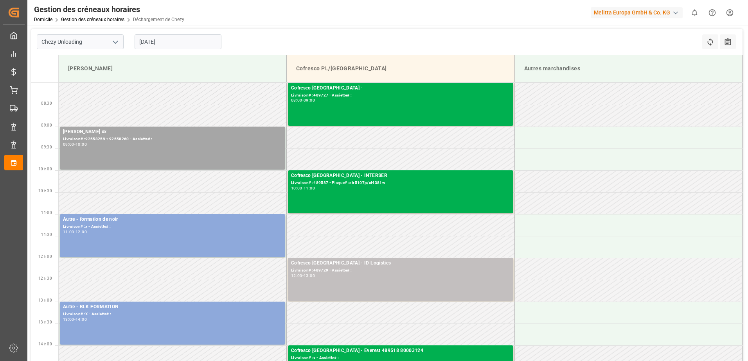 The height and width of the screenshot is (361, 748). What do you see at coordinates (712, 13) in the screenshot?
I see `button: Centre d’aide` at bounding box center [712, 13].